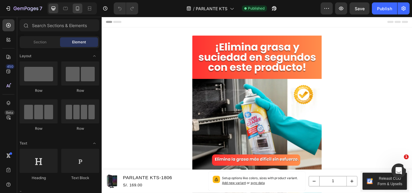 The height and width of the screenshot is (193, 412). What do you see at coordinates (9, 113) in the screenshot?
I see `div: Beta` at bounding box center [9, 113].